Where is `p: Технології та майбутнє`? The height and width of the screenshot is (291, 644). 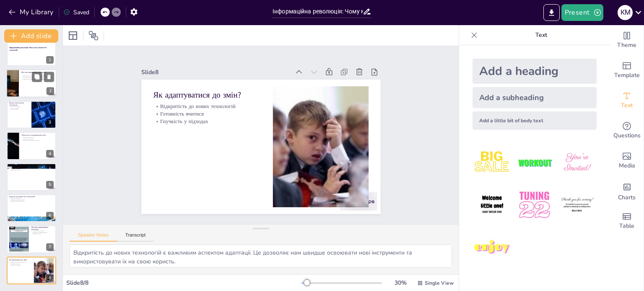 p: Технології та майбутнє is located at coordinates (31, 165).